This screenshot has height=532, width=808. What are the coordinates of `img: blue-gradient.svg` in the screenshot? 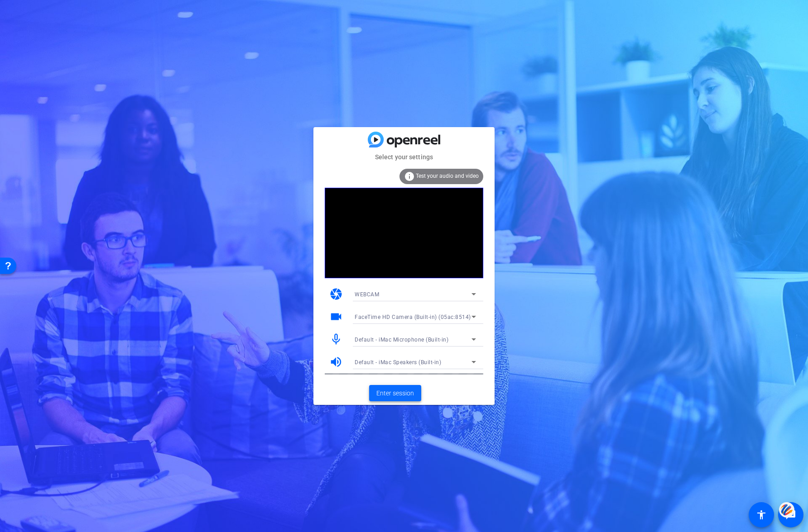 It's located at (404, 139).